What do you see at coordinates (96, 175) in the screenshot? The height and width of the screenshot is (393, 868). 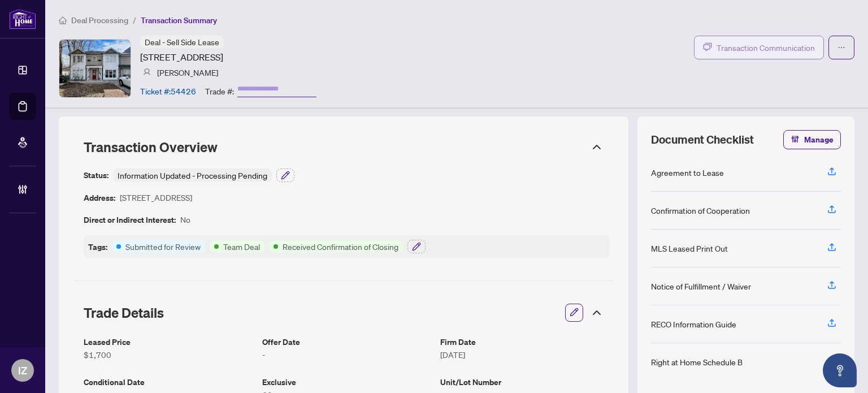 I see `article: Status:` at bounding box center [96, 175].